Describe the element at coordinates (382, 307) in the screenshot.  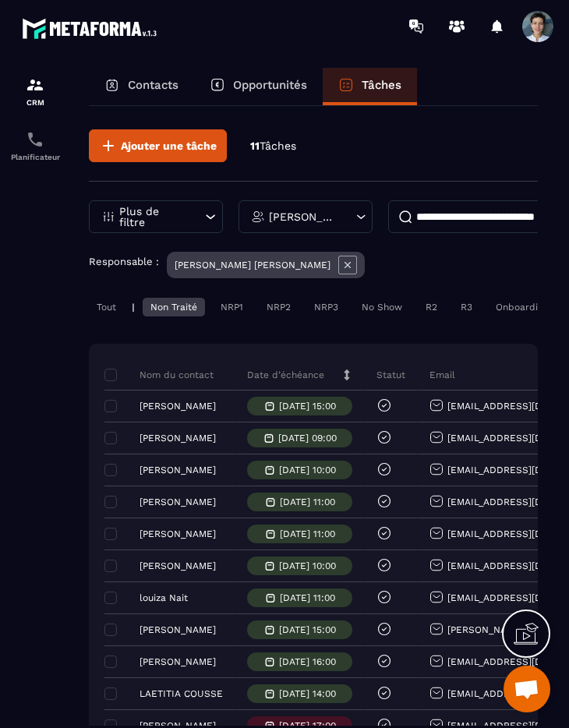
I see `div: No Show` at that location.